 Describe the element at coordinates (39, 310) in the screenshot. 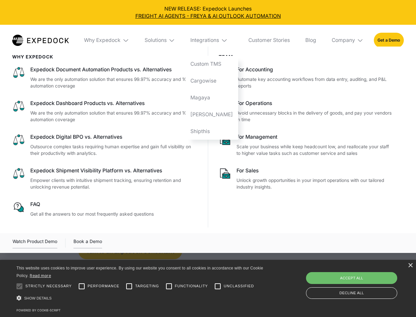

I see `a: Powered by cookie-script` at that location.